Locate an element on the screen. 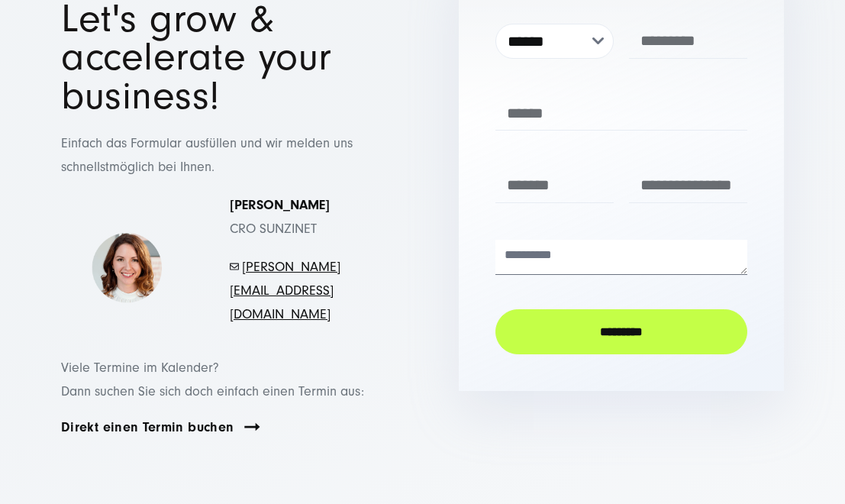 Image resolution: width=845 pixels, height=504 pixels. span: Viele Termine im Kalender? Dann suchen Sie sich doch einfach einen Termin aus: is located at coordinates (212, 379).